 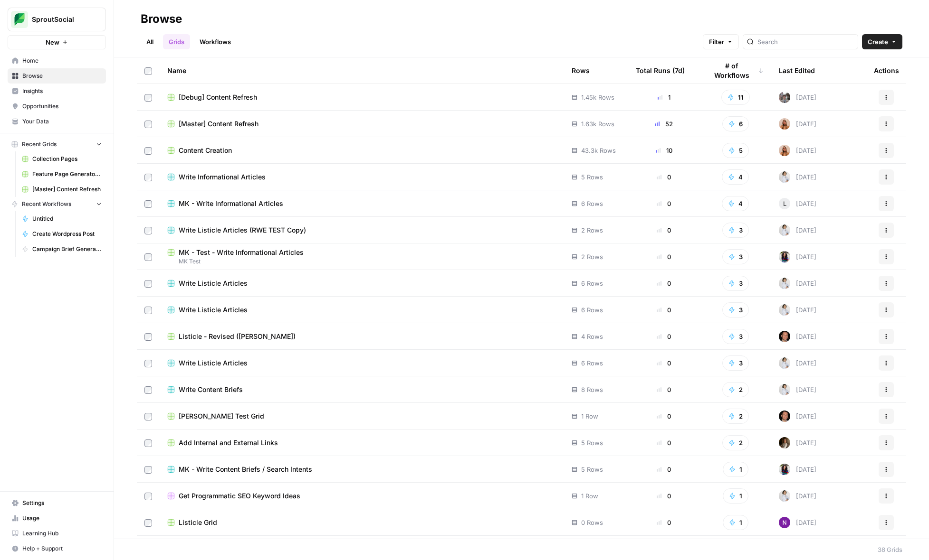 I want to click on span: Write Informational Articles, so click(x=222, y=177).